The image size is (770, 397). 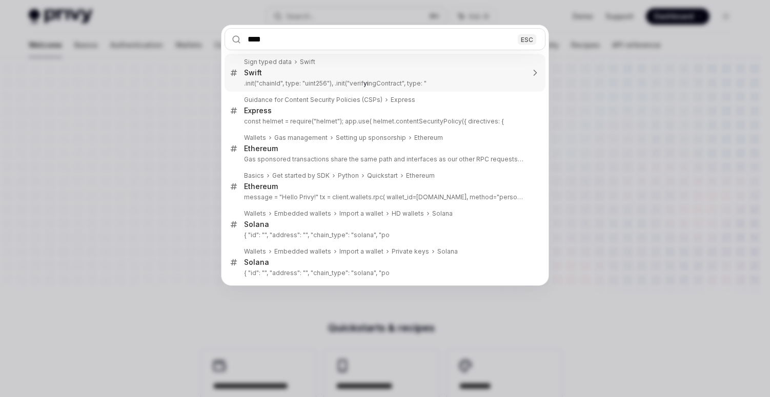 What do you see at coordinates (366, 83) in the screenshot?
I see `b: yi` at bounding box center [366, 83].